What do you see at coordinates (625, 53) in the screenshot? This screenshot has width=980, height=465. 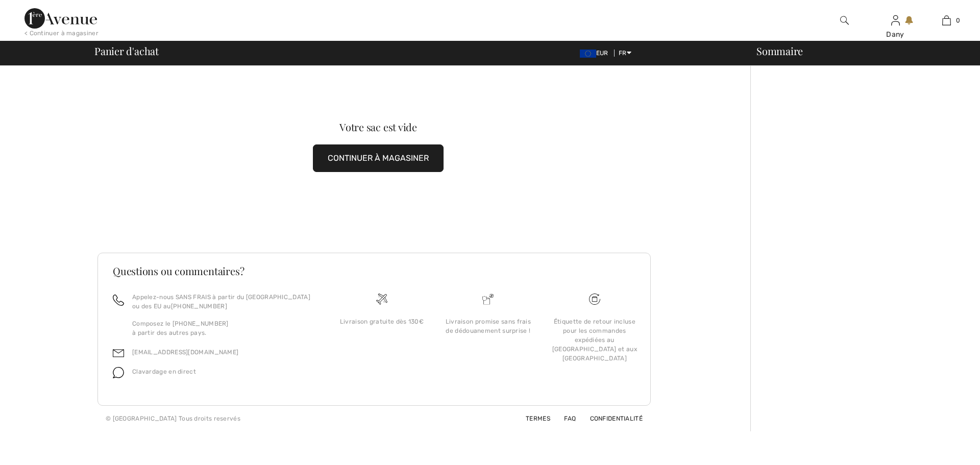 I see `span: FR` at bounding box center [625, 53].